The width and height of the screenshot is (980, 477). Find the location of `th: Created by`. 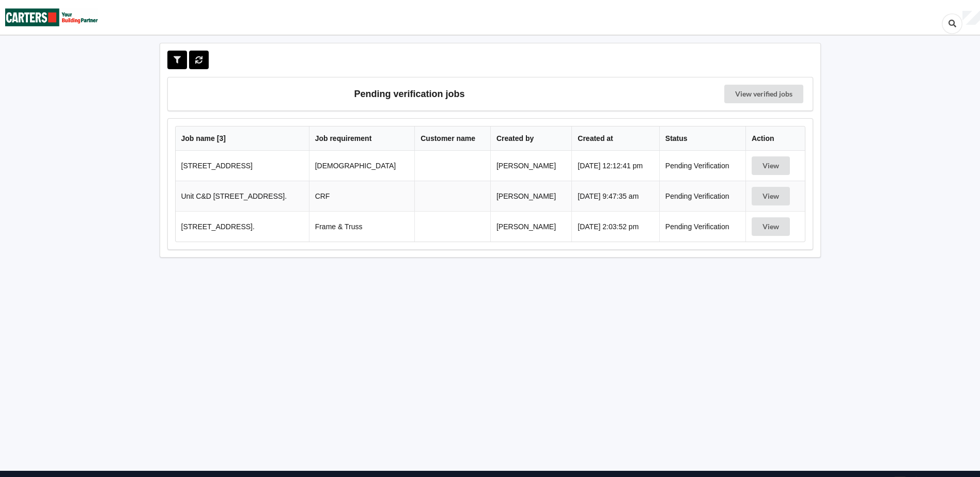

th: Created by is located at coordinates (530, 138).